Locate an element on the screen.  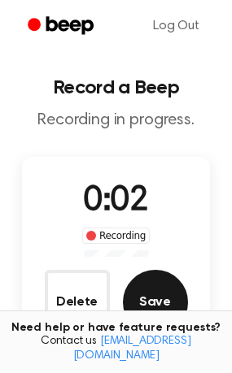
span: 0:02 is located at coordinates (115, 201).